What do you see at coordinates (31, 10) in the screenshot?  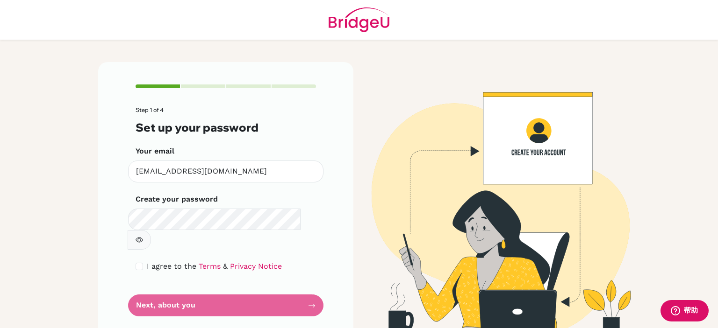 I see `span: 帮助` at bounding box center [31, 10].